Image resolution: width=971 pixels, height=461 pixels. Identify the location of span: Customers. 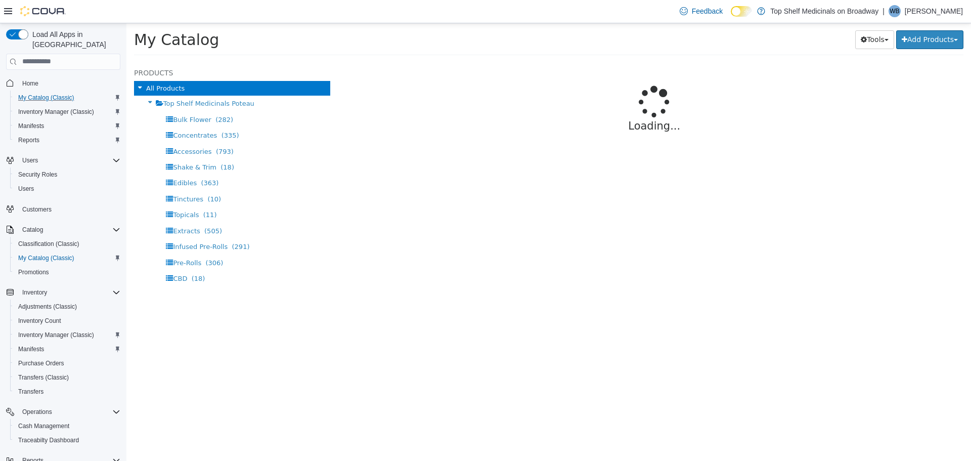
(69, 209).